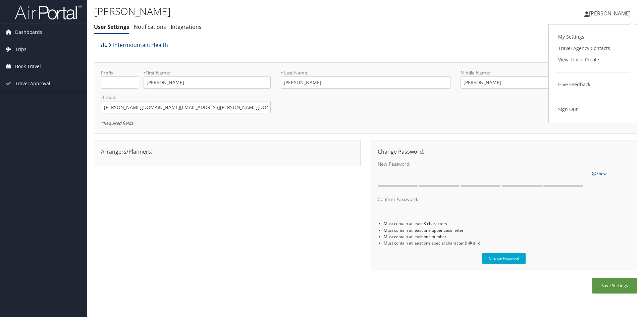 This screenshot has height=317, width=644. I want to click on div: Arrangers/Planners:, so click(227, 151).